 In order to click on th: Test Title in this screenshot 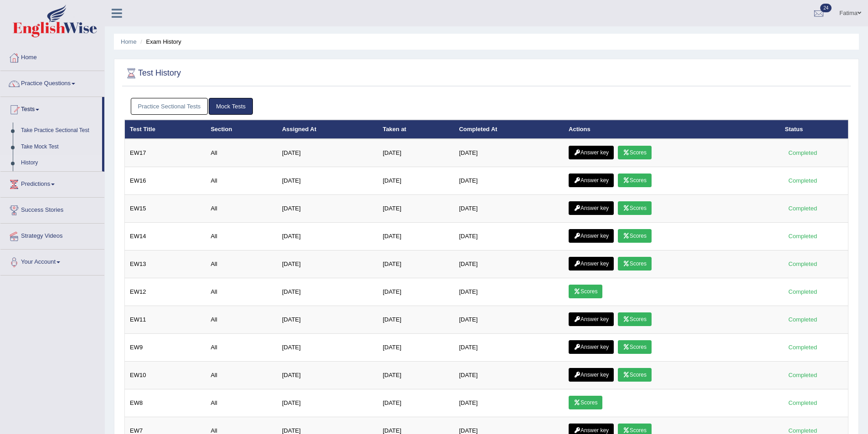, I will do `click(165, 130)`.